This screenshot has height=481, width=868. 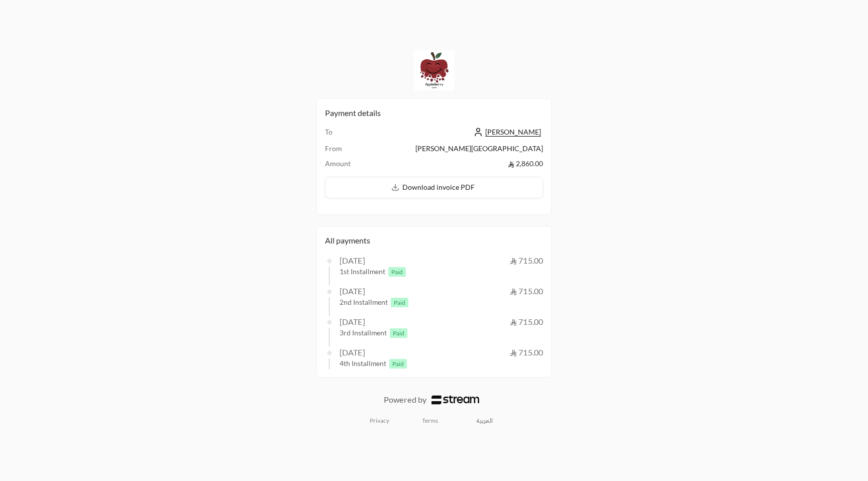 What do you see at coordinates (439, 187) in the screenshot?
I see `span: Download invoice PDF` at bounding box center [439, 187].